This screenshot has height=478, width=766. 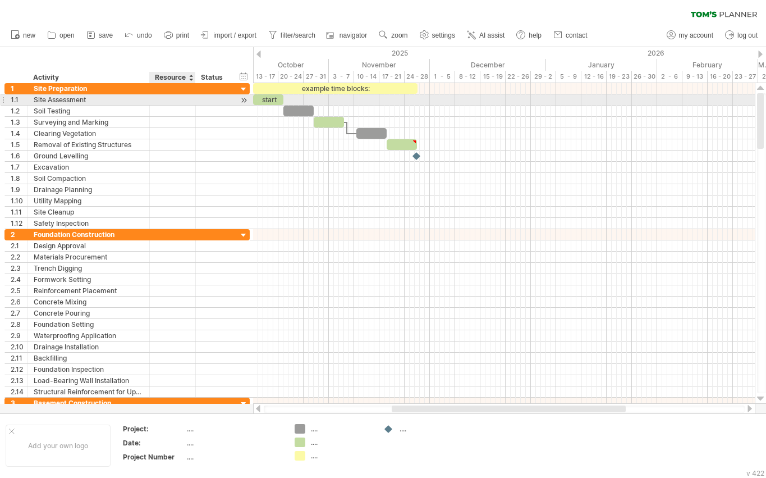 I want to click on div: 2.6, so click(x=19, y=301).